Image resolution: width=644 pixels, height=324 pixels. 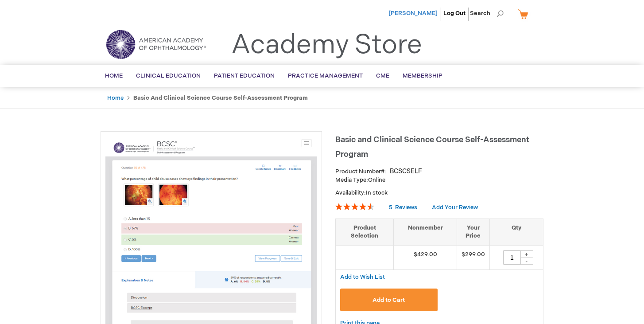 I want to click on p: Online, so click(x=439, y=180).